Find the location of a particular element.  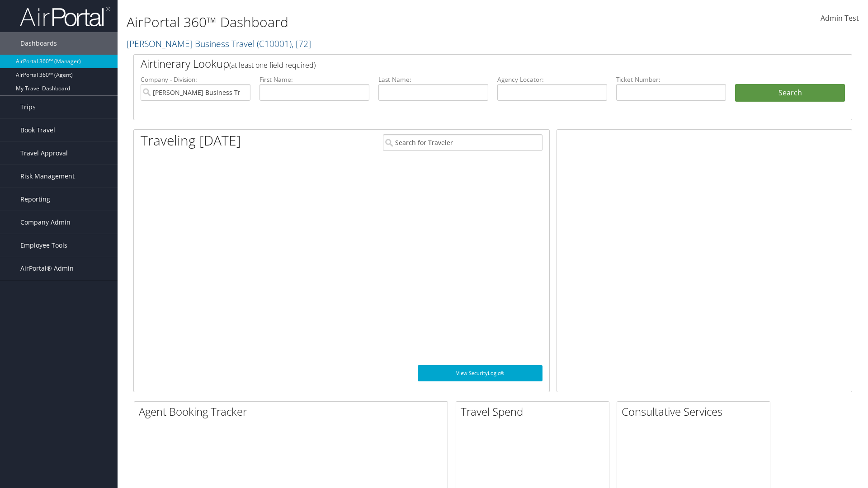

h2: Travel Spend is located at coordinates (534, 411).